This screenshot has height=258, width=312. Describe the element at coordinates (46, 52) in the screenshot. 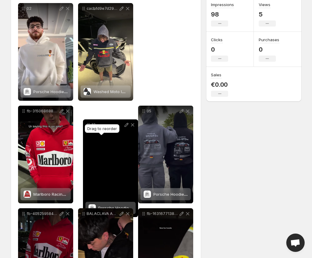

I see `div: 02Porsche Hoodie 911 GT3 RSPorsche Hoodie 911 GT3 RS` at that location.